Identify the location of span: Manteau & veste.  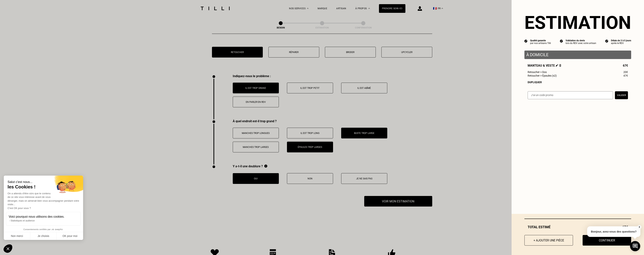
(544, 66).